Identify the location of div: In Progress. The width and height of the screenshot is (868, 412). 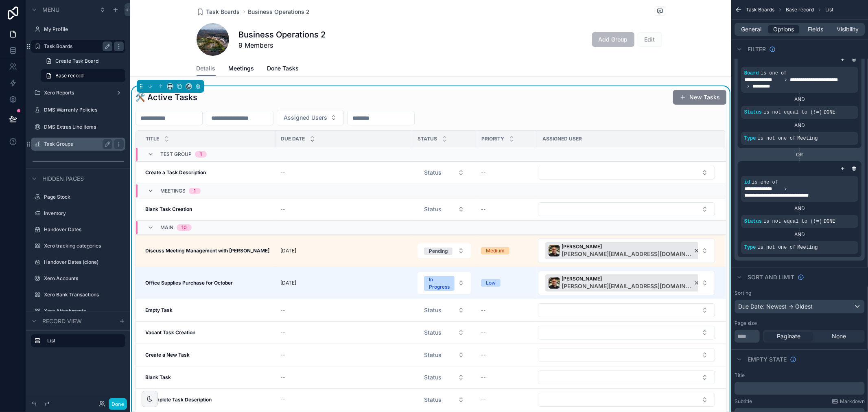
(439, 283).